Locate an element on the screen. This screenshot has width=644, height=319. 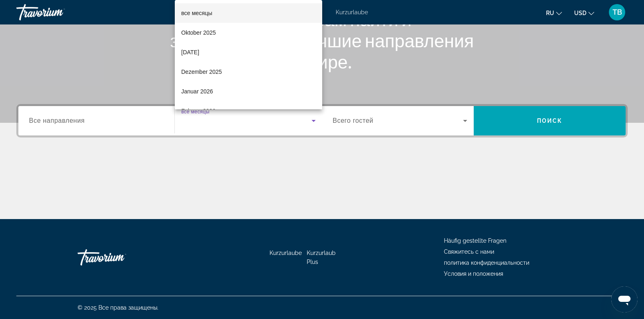
font: Dezember 2025 is located at coordinates (202, 72).